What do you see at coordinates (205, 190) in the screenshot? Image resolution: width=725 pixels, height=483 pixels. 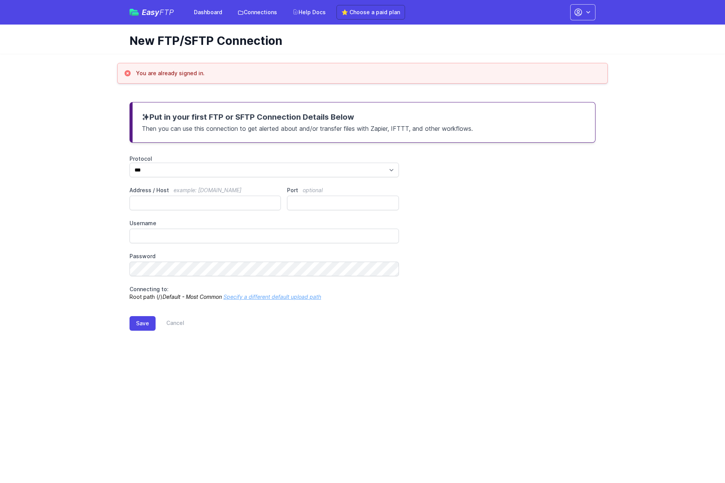 I see `label: Address / Host` at bounding box center [205, 190].